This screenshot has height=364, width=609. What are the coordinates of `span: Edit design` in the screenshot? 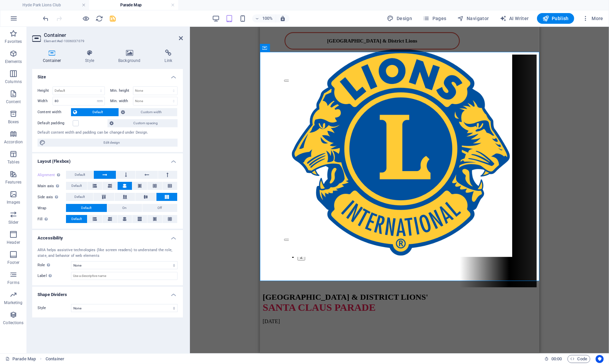 It's located at (112, 143).